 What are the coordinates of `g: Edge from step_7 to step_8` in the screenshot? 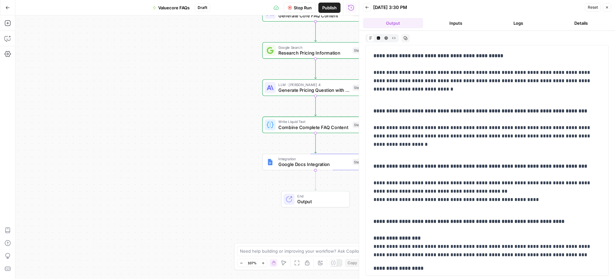 It's located at (316, 106).